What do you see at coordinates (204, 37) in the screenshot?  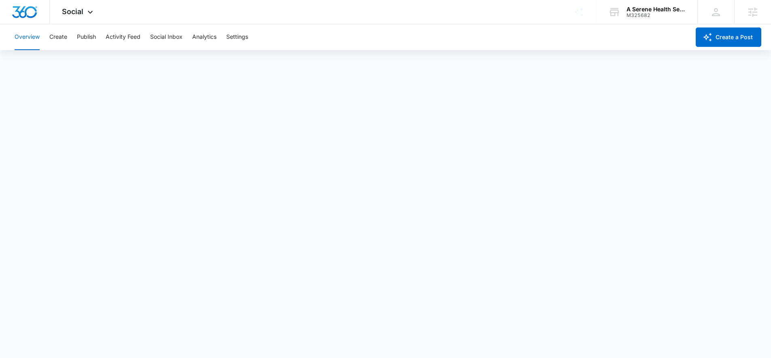 I see `button: Analytics` at bounding box center [204, 37].